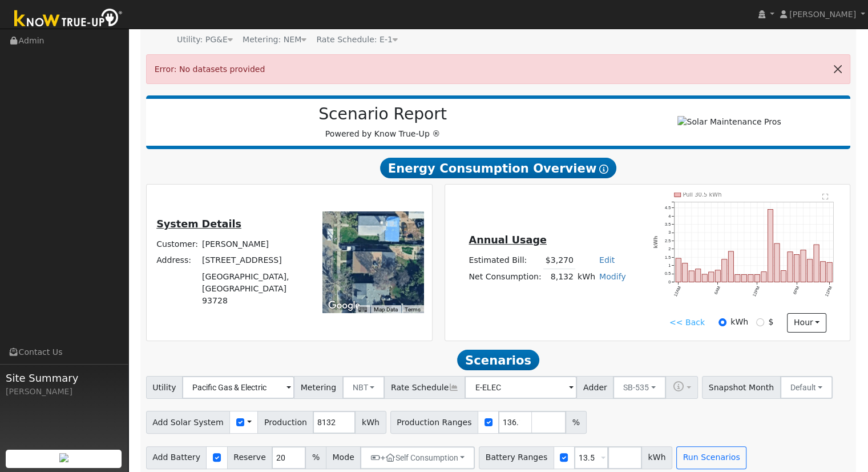  I want to click on td: $3,270, so click(559, 260).